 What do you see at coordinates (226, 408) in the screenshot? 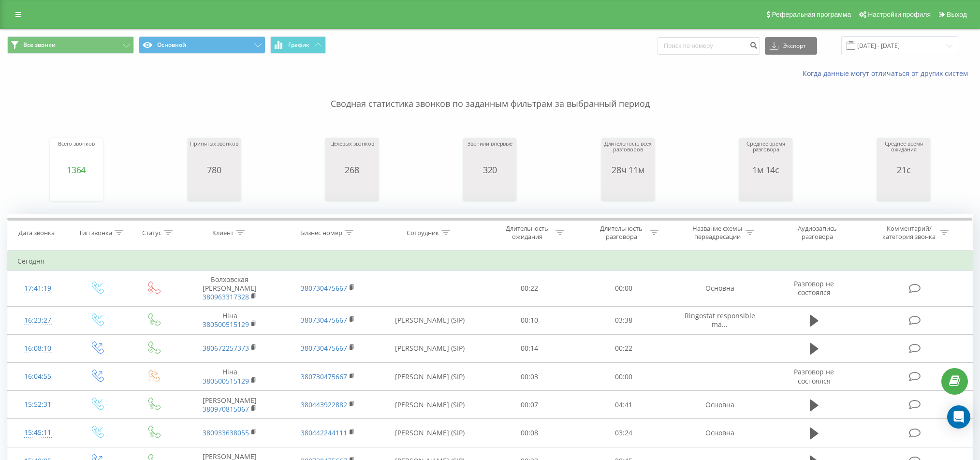
I see `a: 380970815067` at bounding box center [226, 408].